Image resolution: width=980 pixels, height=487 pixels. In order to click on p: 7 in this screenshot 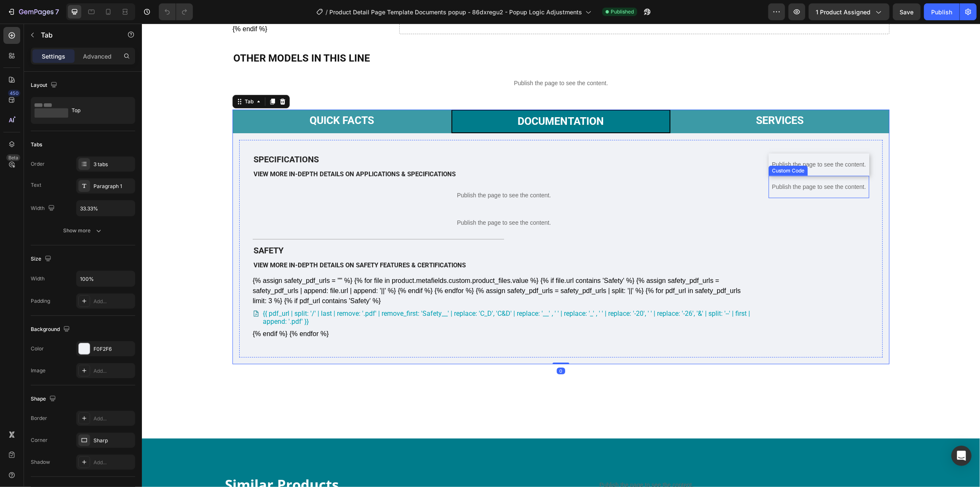, I will do `click(57, 11)`.